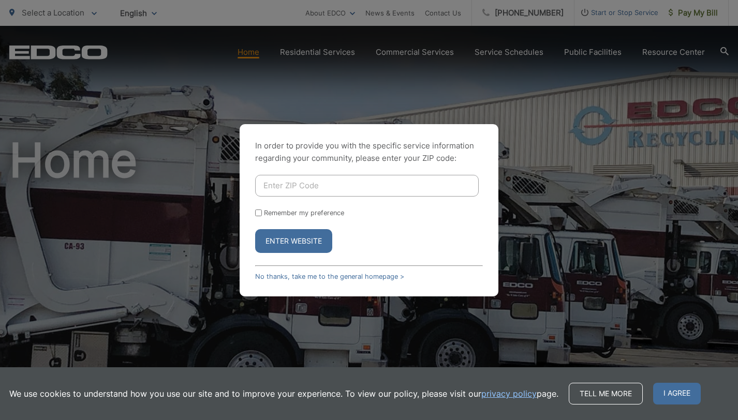 This screenshot has height=420, width=738. What do you see at coordinates (367, 186) in the screenshot?
I see `input: Enter ZIP Code` at bounding box center [367, 186].